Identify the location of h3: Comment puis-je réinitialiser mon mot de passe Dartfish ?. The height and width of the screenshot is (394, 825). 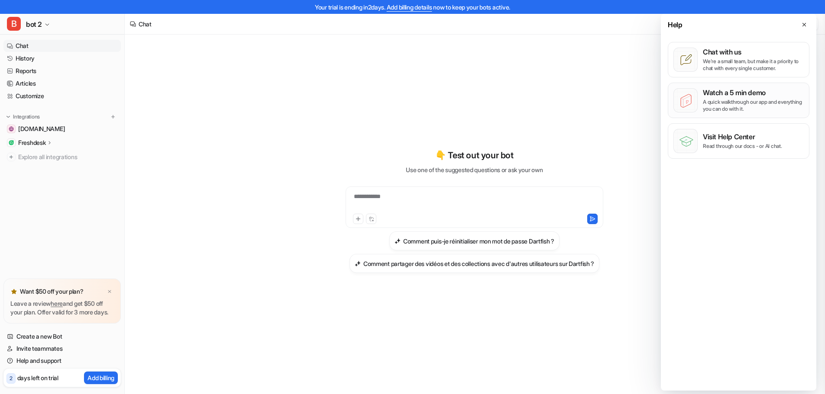
(478, 241).